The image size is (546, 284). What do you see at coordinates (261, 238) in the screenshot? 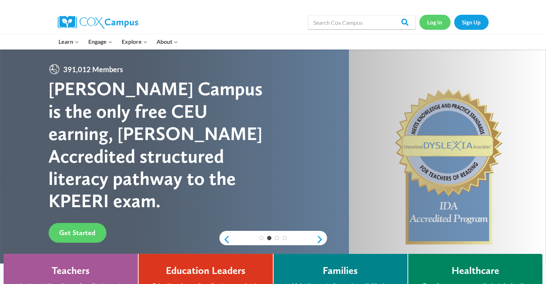
I see `a: 1` at bounding box center [261, 238].